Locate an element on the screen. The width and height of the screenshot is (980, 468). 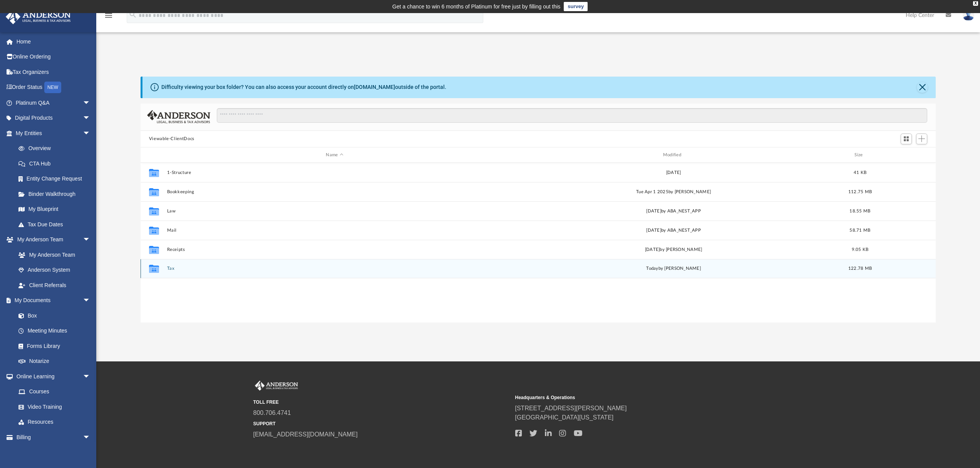
a: Notarize is located at coordinates (54, 361).